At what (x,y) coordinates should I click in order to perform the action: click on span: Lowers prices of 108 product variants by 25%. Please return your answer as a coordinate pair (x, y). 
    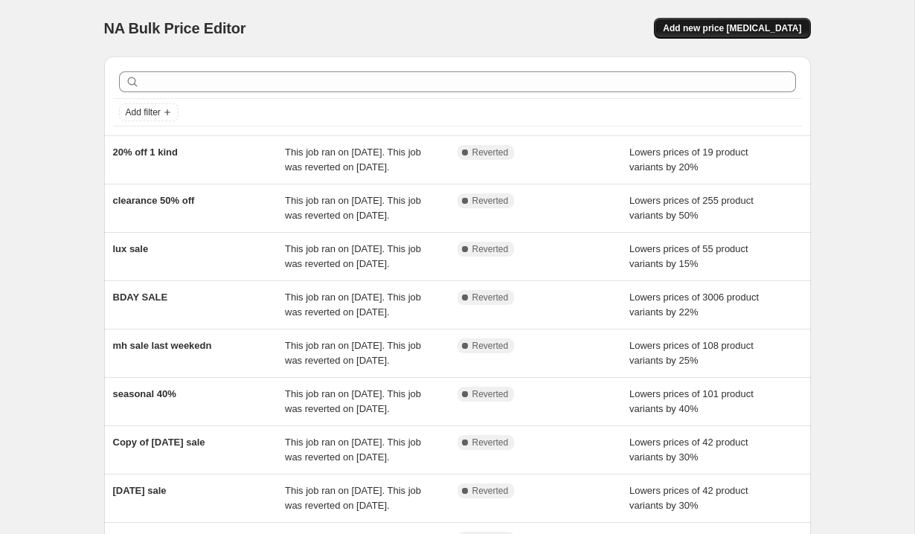
    Looking at the image, I should click on (691, 353).